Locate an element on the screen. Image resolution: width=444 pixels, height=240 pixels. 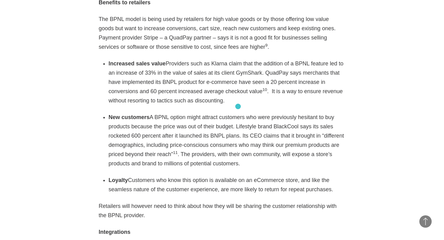
p: The BPNL model is being used by retailers for high value goods or by those offering low value goo... is located at coordinates (222, 33).